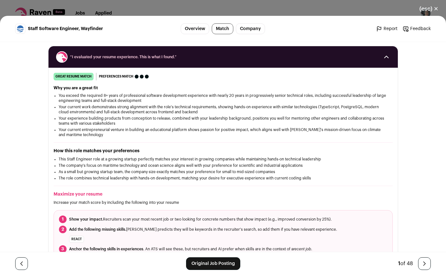 The height and width of the screenshot is (275, 446). Describe the element at coordinates (86, 220) in the screenshot. I see `span: Show your impact.` at that location.